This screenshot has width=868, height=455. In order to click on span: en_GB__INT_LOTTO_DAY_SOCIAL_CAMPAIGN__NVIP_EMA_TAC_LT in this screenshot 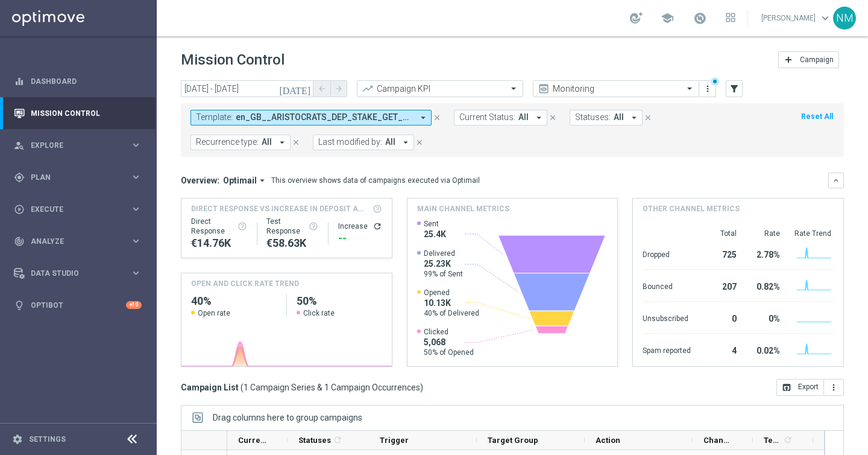, I will do `click(324, 117)`.